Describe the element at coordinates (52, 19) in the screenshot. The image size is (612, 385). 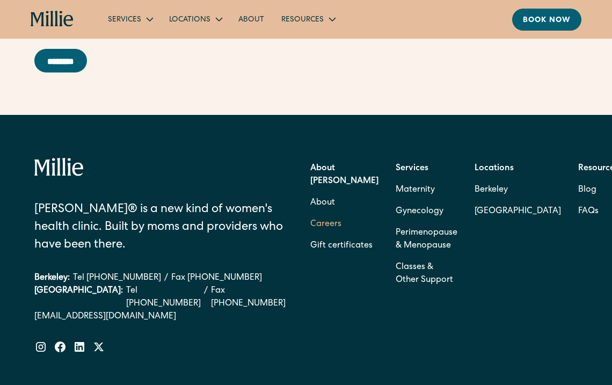
I see `a: home` at that location.